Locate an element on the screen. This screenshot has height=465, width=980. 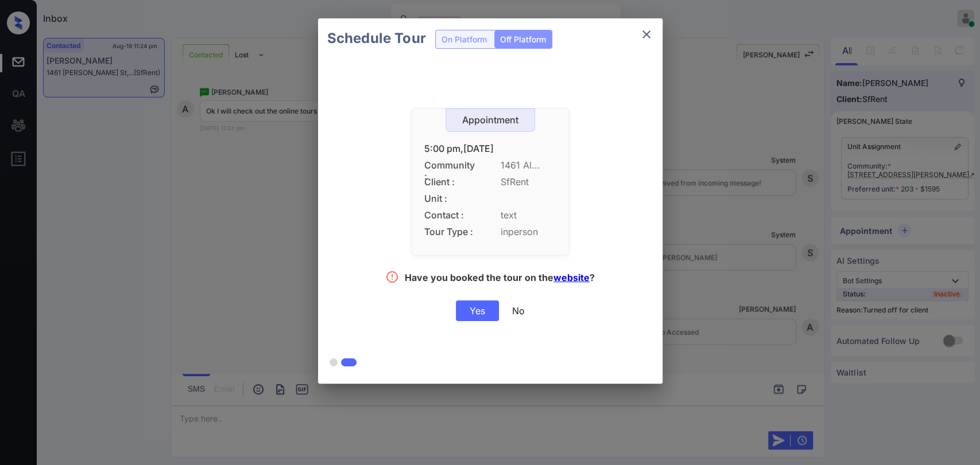
div: Have you booked the tour on the ? is located at coordinates (499, 279).